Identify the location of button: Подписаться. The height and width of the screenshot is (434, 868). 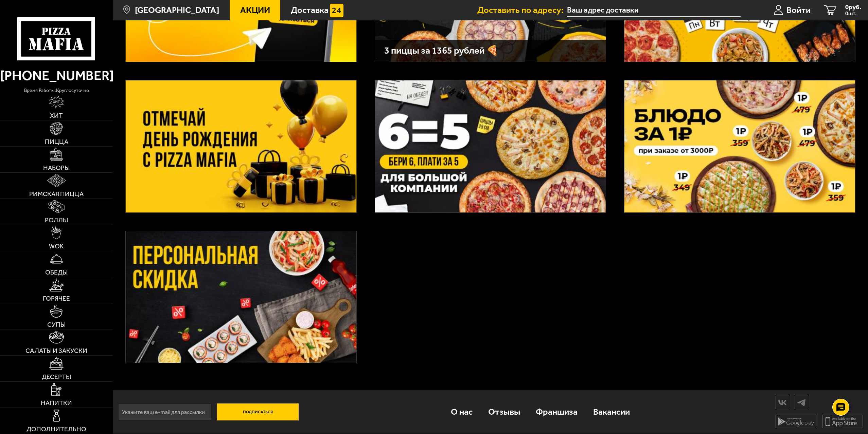
(258, 412).